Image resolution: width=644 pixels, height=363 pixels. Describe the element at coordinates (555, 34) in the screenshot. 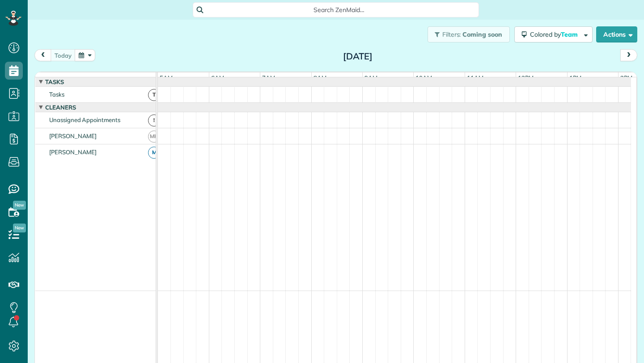

I see `span: Colored by` at that location.